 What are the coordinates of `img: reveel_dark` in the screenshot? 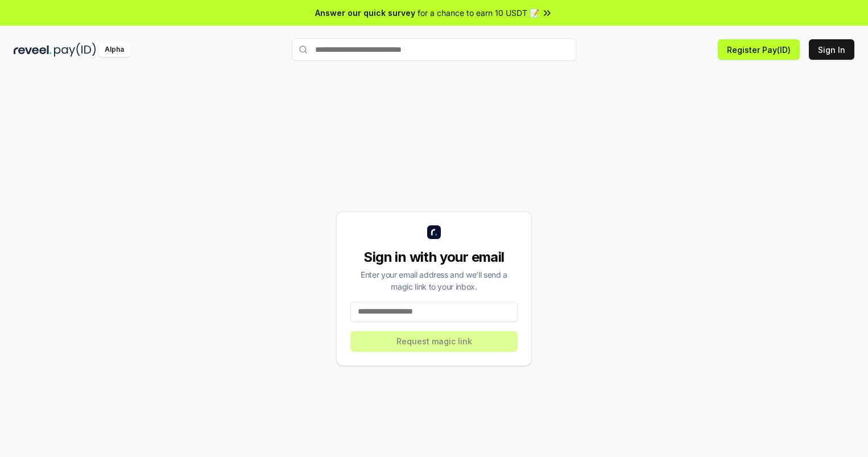 It's located at (32, 50).